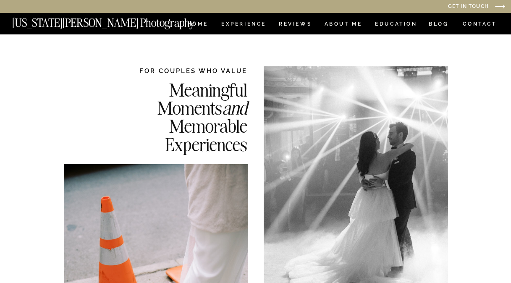  I want to click on a: HOME, so click(197, 25).